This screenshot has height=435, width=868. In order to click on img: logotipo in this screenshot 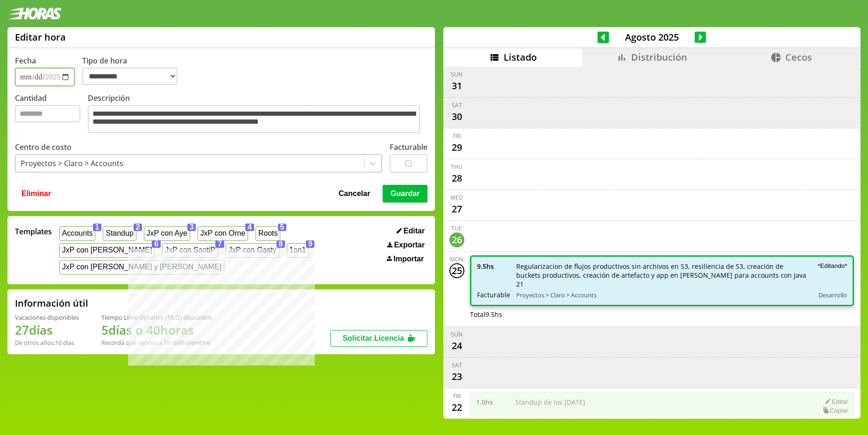, I will do `click(35, 14)`.